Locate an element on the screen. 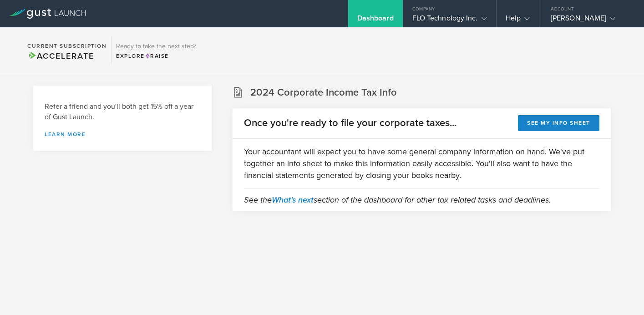 This screenshot has width=644, height=315. div: Explore is located at coordinates (156, 56).